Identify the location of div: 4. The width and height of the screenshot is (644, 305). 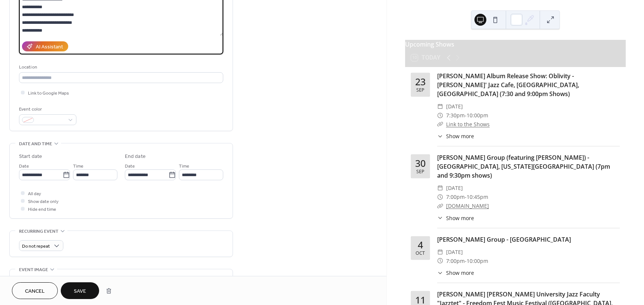
(420, 245).